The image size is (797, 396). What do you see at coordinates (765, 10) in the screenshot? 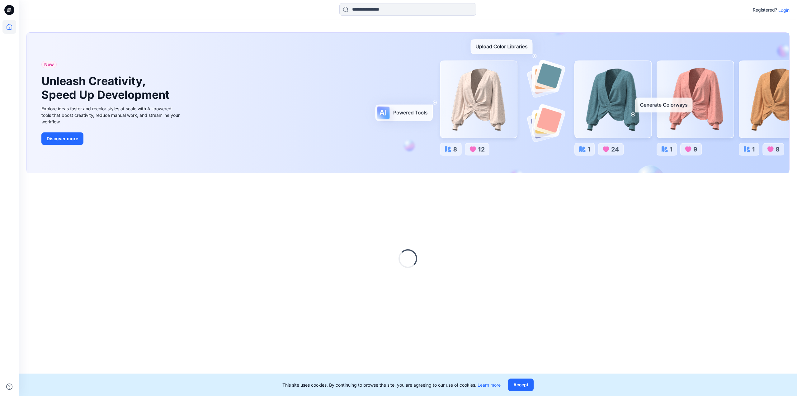
I see `p: Registered?` at bounding box center [765, 10].